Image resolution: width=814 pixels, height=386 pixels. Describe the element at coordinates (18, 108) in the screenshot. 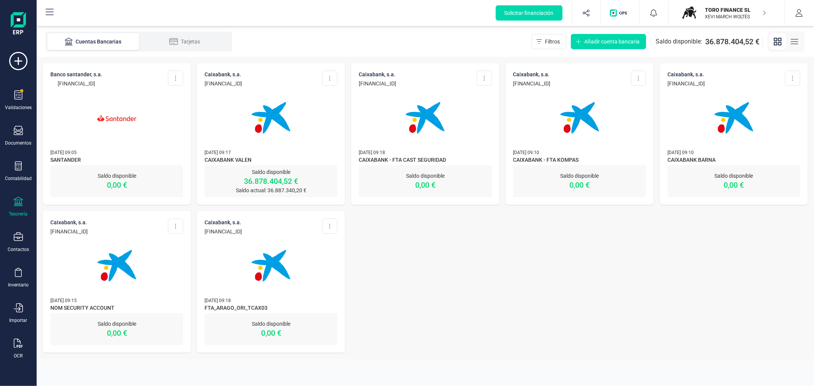

I see `div: Validaciones` at that location.